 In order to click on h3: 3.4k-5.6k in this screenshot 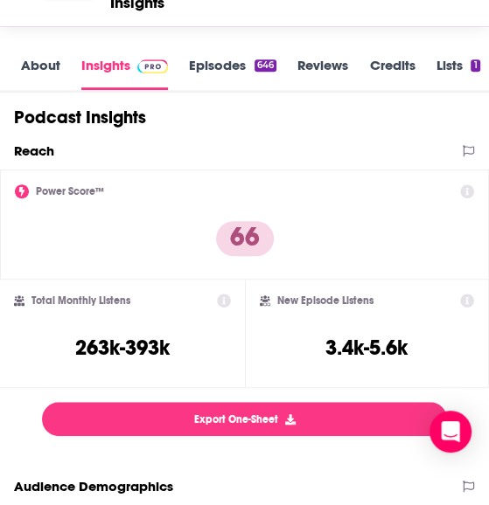, I will do `click(366, 348)`.